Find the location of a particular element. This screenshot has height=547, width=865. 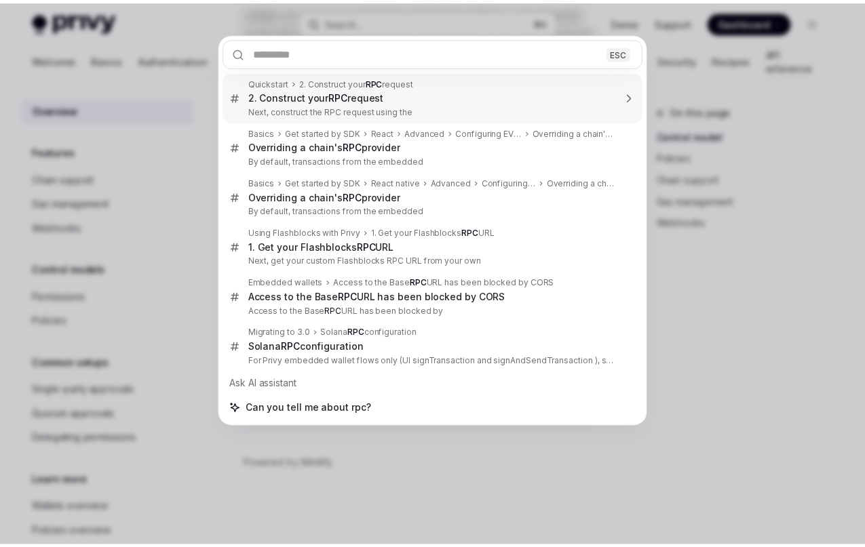

p: Next, construct the RPC request using the is located at coordinates (436, 111).